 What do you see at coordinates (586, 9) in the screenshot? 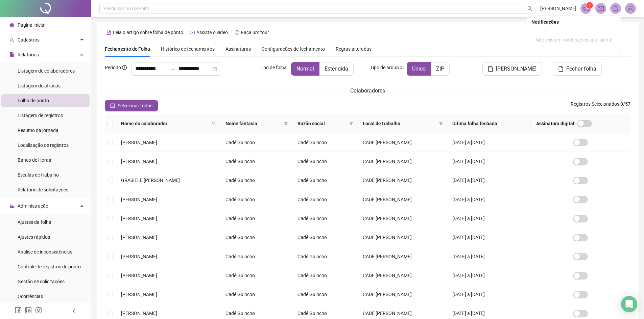
I see `span: notification` at bounding box center [586, 9].